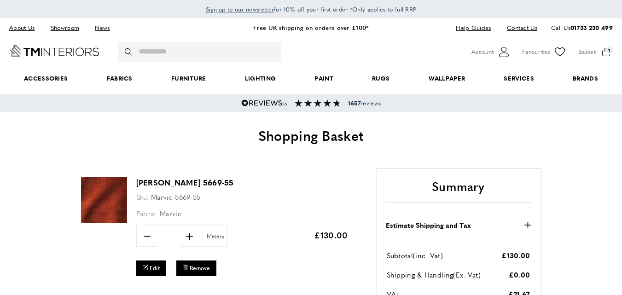 The image size is (622, 295). Describe the element at coordinates (592, 27) in the screenshot. I see `a: 01733 230 499` at that location.